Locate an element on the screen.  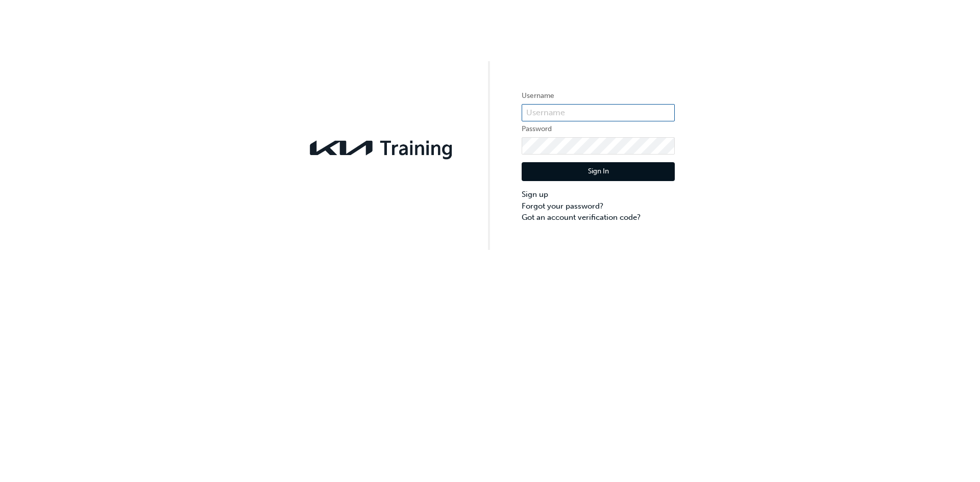
button: Sign In is located at coordinates (598, 172).